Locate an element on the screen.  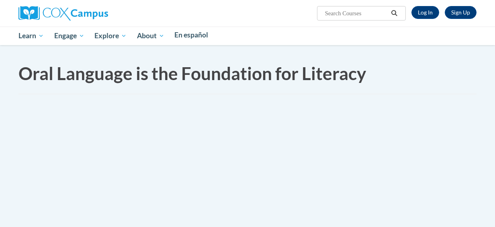
a: Explore is located at coordinates (111, 36).